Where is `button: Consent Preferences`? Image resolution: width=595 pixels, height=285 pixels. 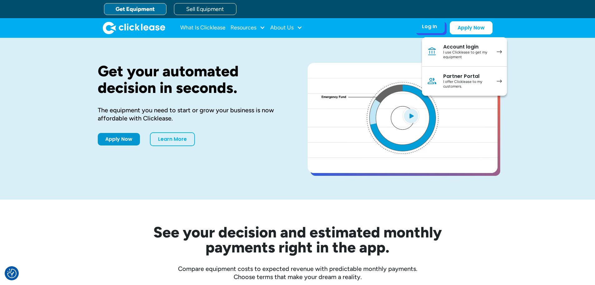
button: Consent Preferences is located at coordinates (12, 273).